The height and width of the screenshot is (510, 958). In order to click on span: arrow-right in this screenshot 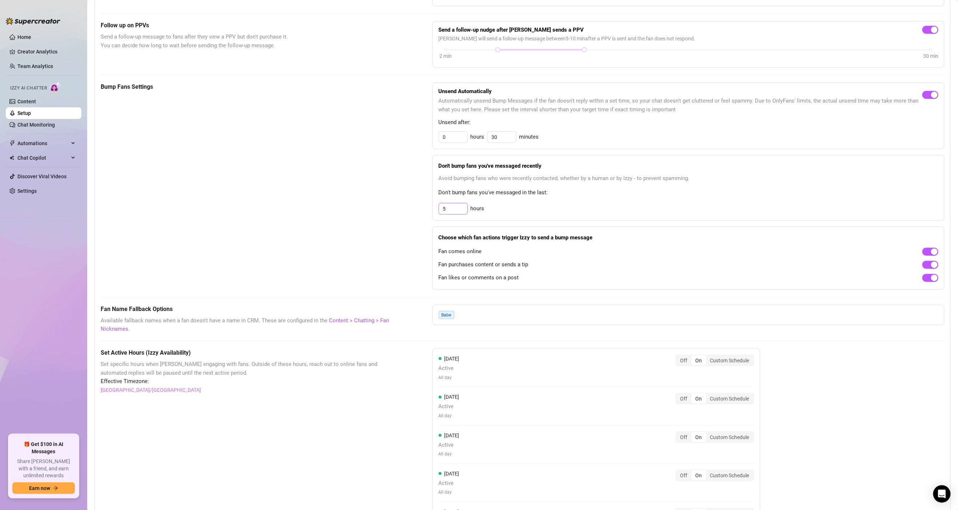, I will do `click(56, 488)`.